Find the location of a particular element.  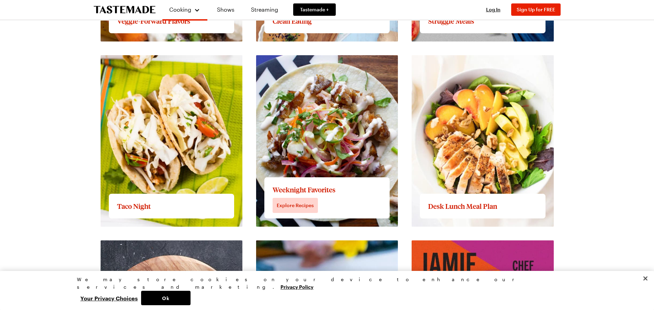

button: Close is located at coordinates (646, 279).